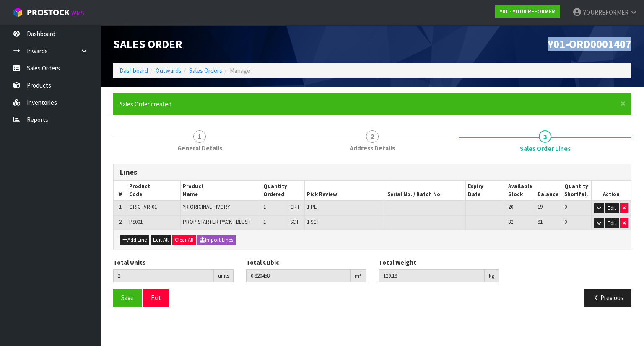  What do you see at coordinates (540, 221) in the screenshot?
I see `span: 81` at bounding box center [540, 221].